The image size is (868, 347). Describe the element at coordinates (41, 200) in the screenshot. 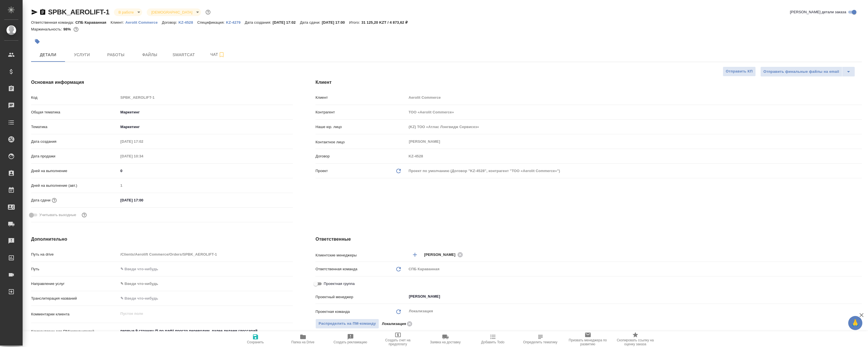

I see `p: Дата сдачи` at that location.